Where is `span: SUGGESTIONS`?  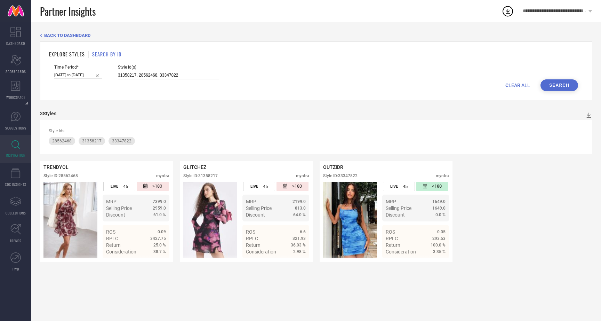
span: SUGGESTIONS is located at coordinates (16, 128).